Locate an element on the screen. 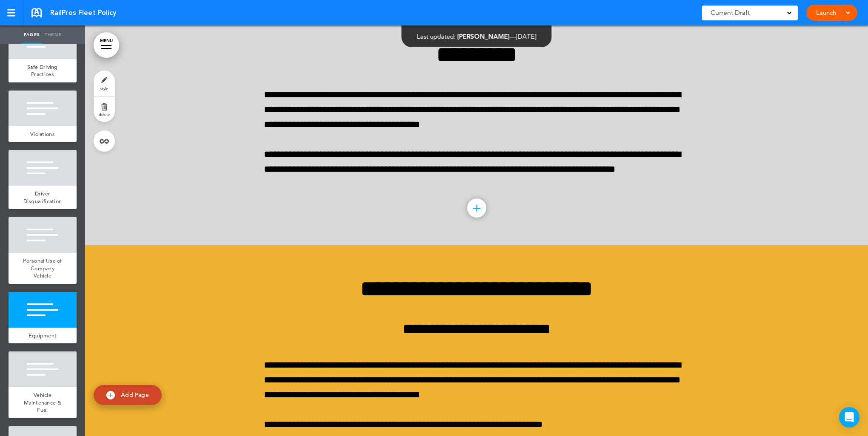  a: Pages is located at coordinates (32, 35).